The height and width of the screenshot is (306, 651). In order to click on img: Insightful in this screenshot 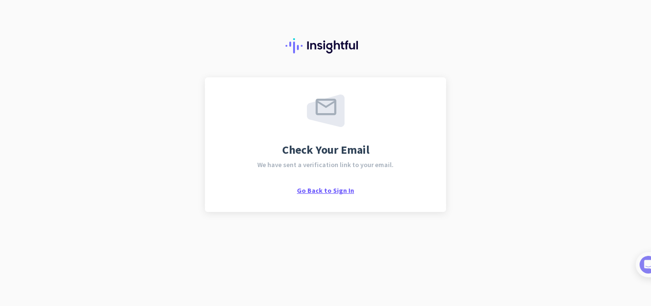, I will do `click(326, 46)`.